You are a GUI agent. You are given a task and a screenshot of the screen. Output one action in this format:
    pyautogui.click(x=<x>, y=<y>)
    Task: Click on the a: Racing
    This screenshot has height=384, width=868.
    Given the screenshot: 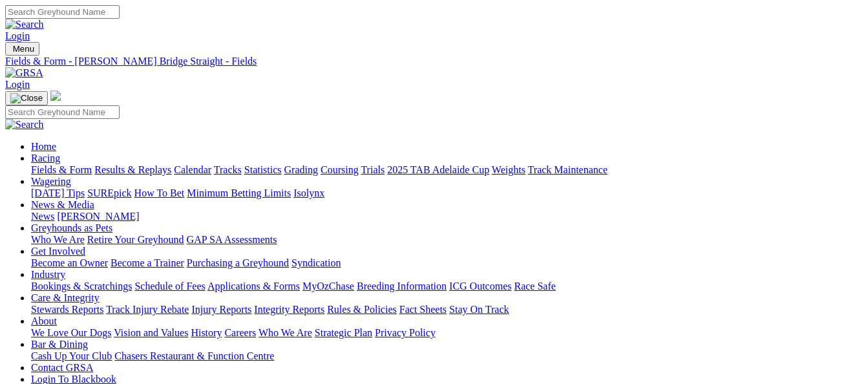 What is the action you would take?
    pyautogui.click(x=45, y=158)
    